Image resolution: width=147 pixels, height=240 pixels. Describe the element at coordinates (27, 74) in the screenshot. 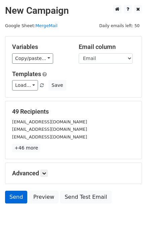

I see `a: Templates` at that location.